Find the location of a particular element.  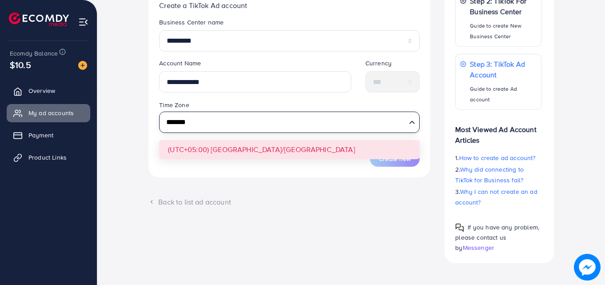

span: Ecomdy Balance is located at coordinates (34, 53).